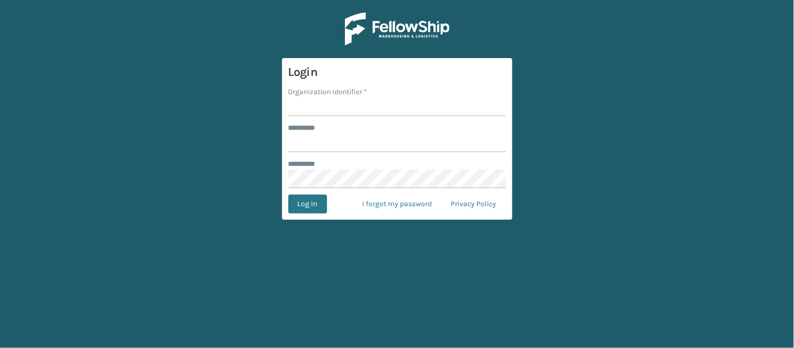 This screenshot has width=794, height=348. I want to click on h3: Login, so click(397, 72).